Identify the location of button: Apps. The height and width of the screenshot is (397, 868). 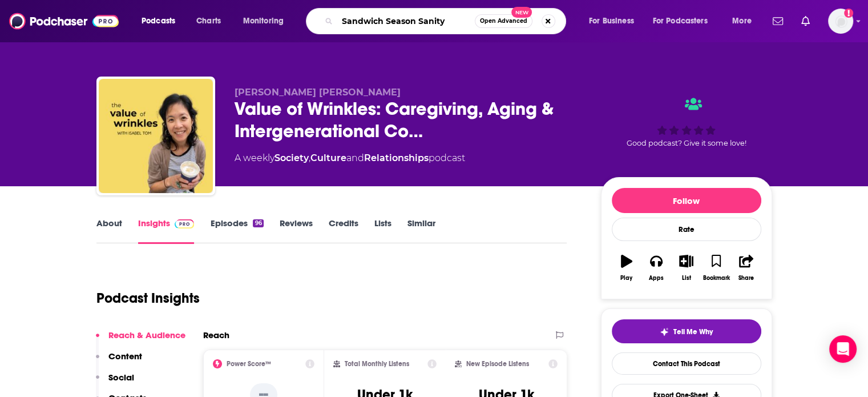
(657, 268).